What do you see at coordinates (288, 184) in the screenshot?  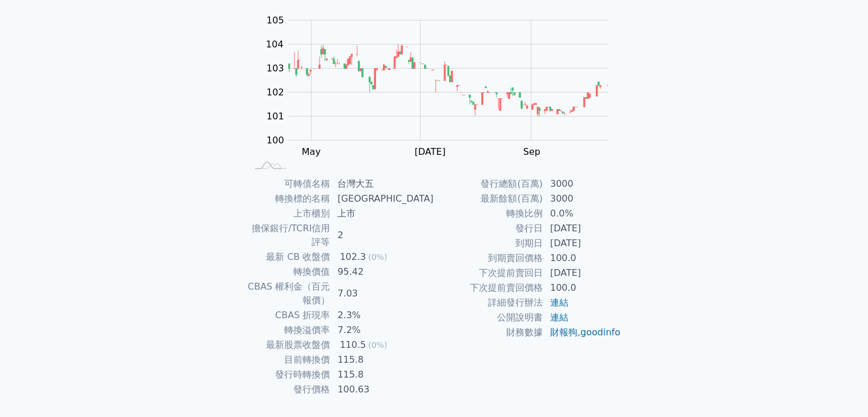 I see `td: 可轉債名稱` at bounding box center [288, 184].